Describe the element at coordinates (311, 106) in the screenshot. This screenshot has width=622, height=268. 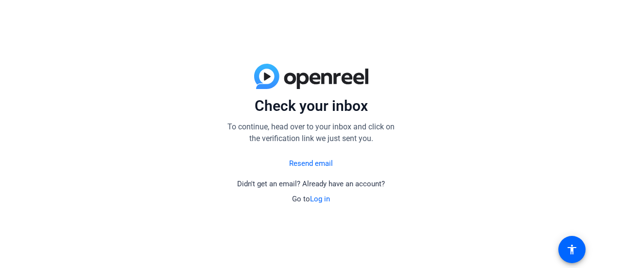
I see `p: Check your inbox` at that location.